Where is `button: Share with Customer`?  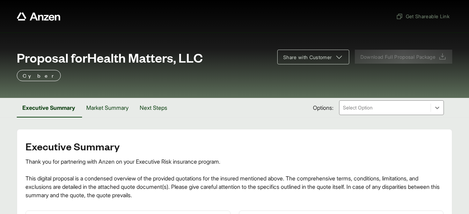
button: Share with Customer is located at coordinates (313, 57).